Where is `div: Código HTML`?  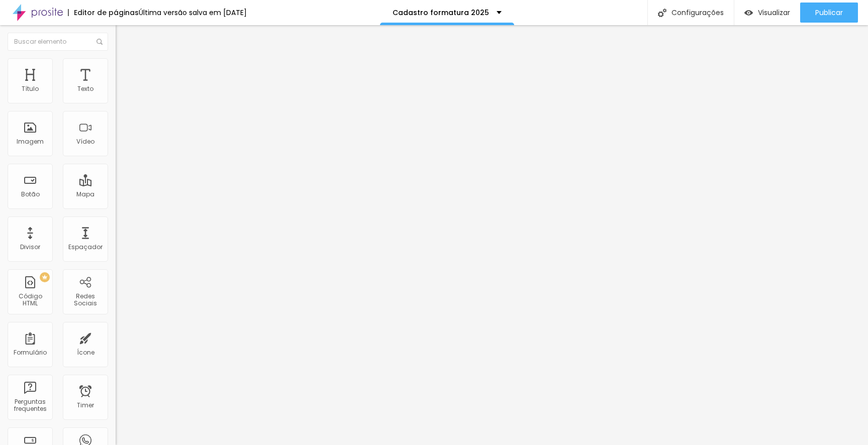
div: Código HTML is located at coordinates (30, 300).